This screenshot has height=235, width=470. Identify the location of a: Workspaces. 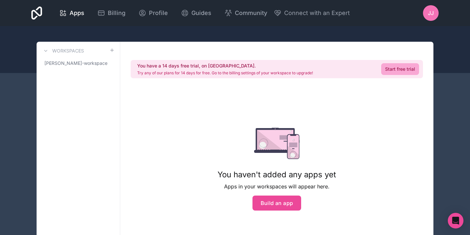
(63, 51).